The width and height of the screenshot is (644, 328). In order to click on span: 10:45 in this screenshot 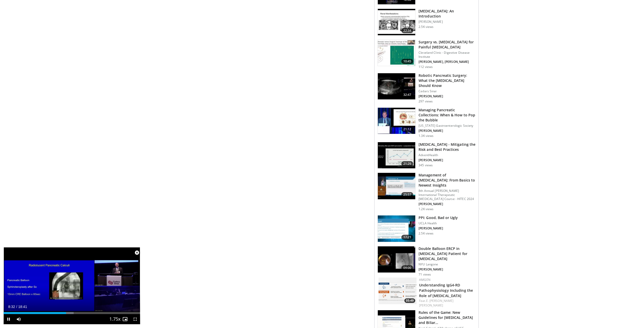, I will do `click(407, 61)`.